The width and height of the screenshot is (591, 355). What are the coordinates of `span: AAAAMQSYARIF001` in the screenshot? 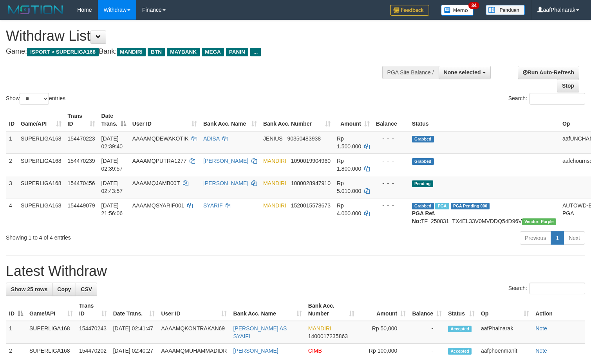 It's located at (158, 206).